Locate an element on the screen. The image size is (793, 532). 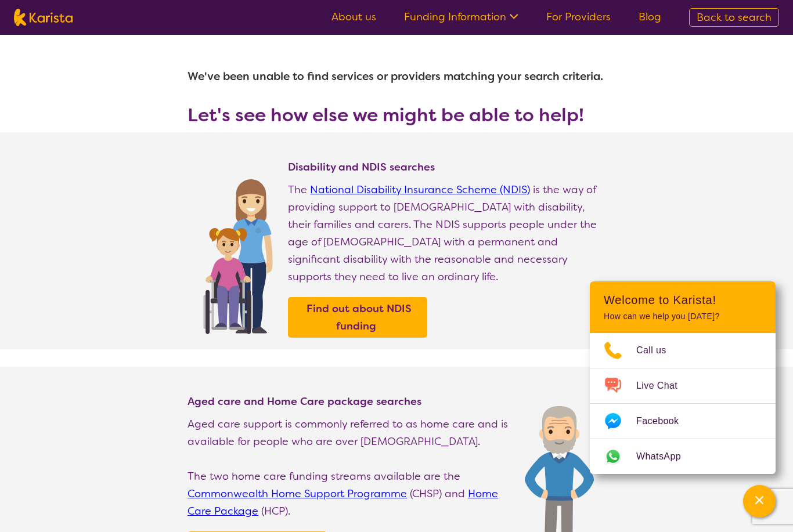
h2: Welcome to Karista! is located at coordinates (683, 300).